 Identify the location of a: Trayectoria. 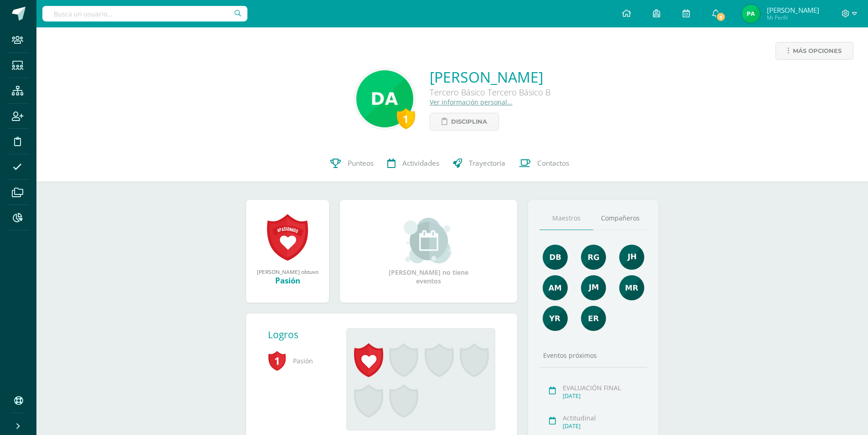
(479, 163).